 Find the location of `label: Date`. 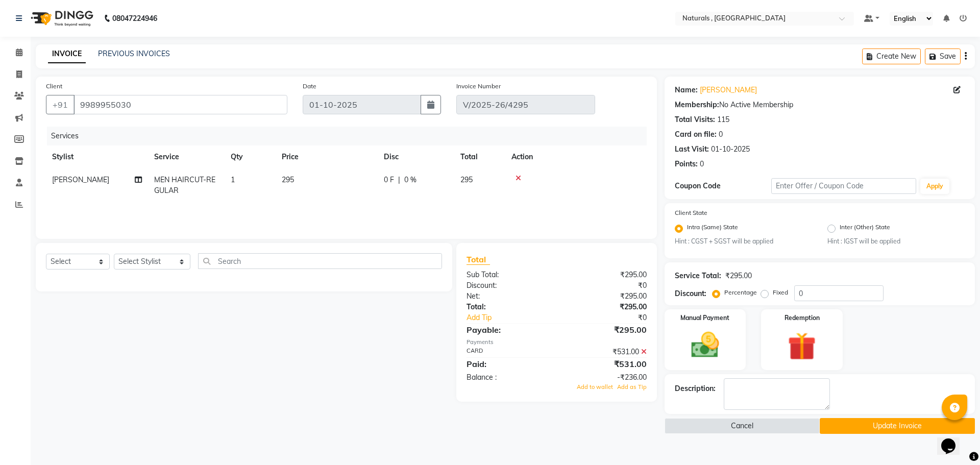

label: Date is located at coordinates (310, 86).